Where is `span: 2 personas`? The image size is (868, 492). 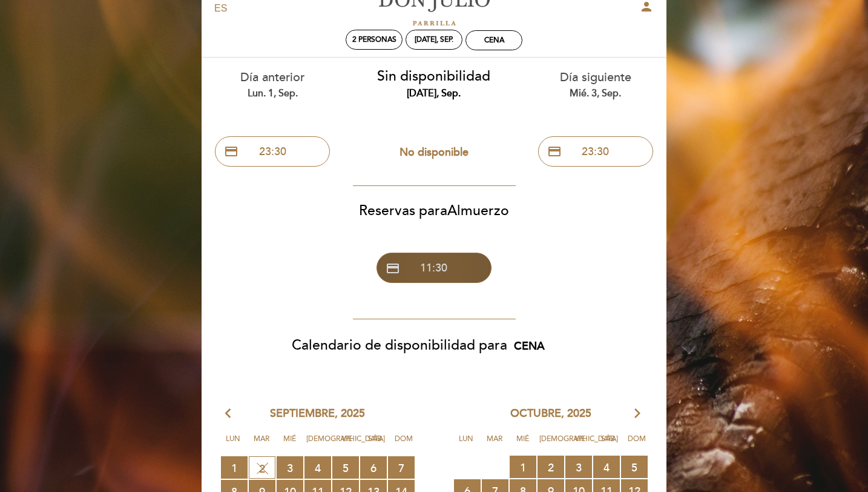
span: 2 personas is located at coordinates (374, 39).